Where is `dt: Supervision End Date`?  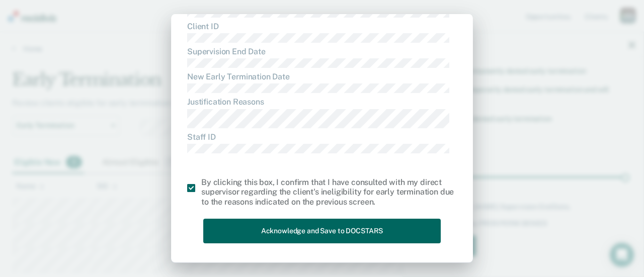 dt: Supervision End Date is located at coordinates (322, 51).